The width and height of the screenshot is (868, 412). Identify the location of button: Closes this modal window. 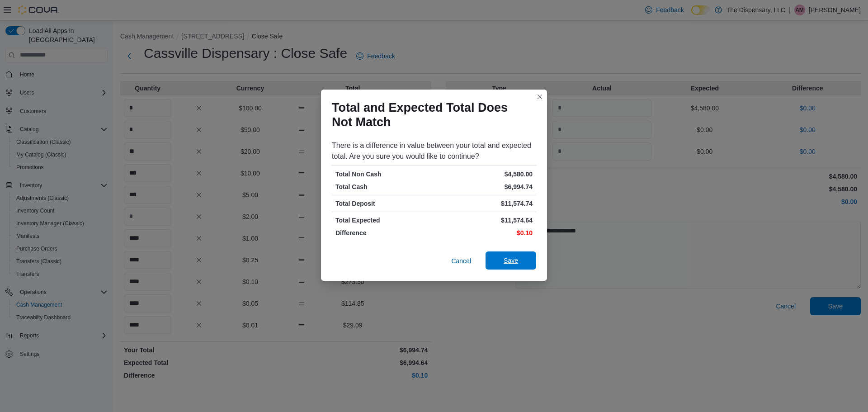
(540, 97).